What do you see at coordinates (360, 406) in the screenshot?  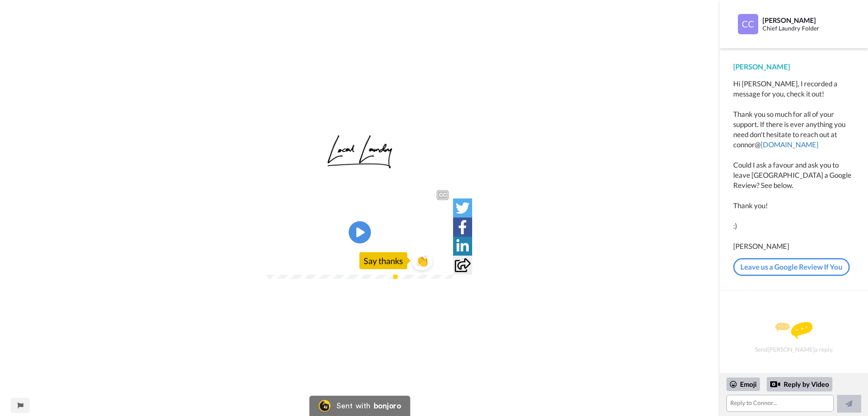 I see `a: Bonjoro LogoSent withbonjoro` at bounding box center [360, 406].